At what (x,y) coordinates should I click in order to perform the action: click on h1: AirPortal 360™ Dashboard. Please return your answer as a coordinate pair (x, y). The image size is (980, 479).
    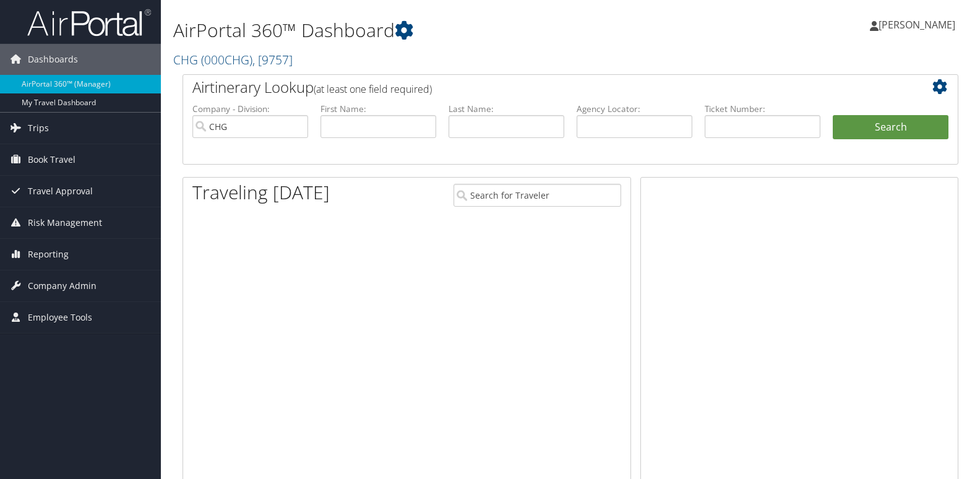
    Looking at the image, I should click on (438, 30).